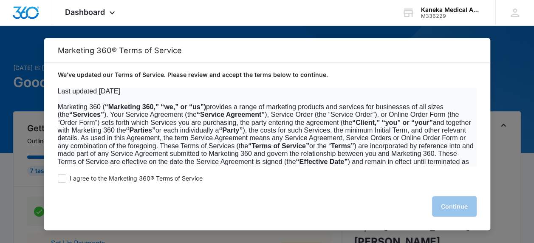  I want to click on b: “Terms of Service”, so click(279, 146).